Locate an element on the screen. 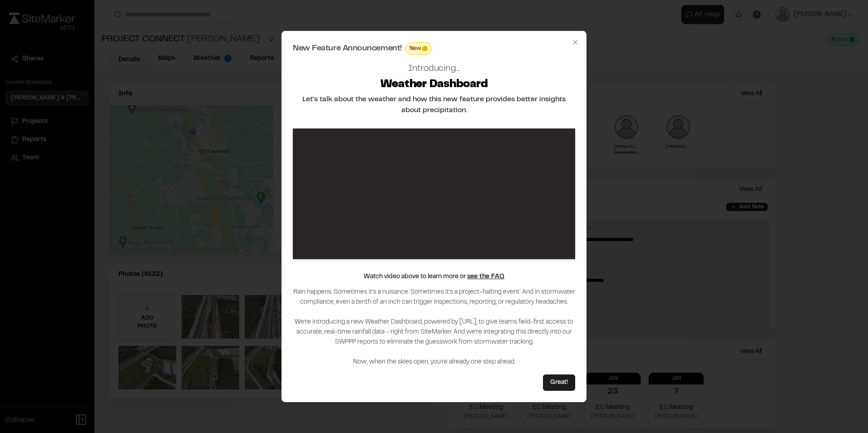  button: Great! is located at coordinates (559, 383).